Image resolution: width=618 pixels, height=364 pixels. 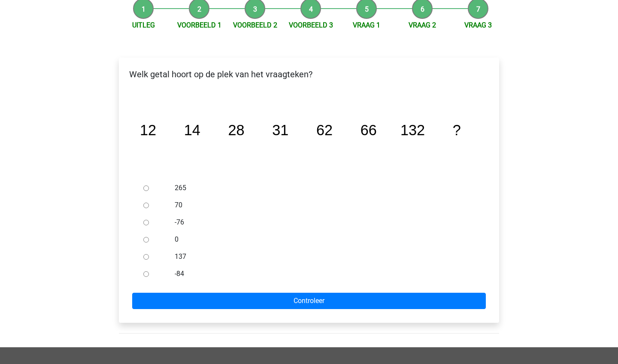 What do you see at coordinates (311, 25) in the screenshot?
I see `a: Voorbeeld 3` at bounding box center [311, 25].